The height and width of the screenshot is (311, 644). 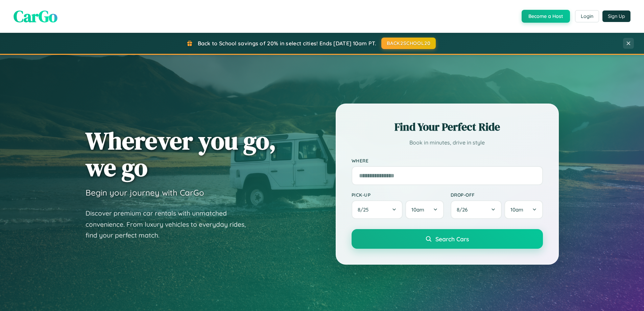 What do you see at coordinates (476, 210) in the screenshot?
I see `button: 8/26` at bounding box center [476, 210].